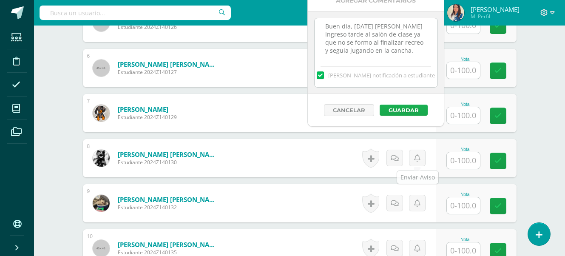  What do you see at coordinates (147, 117) in the screenshot?
I see `span: Estudiante 2024Z140129` at bounding box center [147, 117].